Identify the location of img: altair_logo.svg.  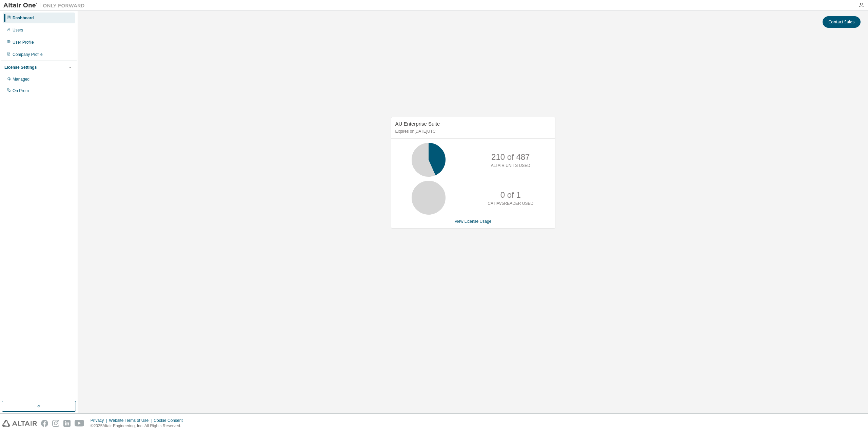
(19, 424).